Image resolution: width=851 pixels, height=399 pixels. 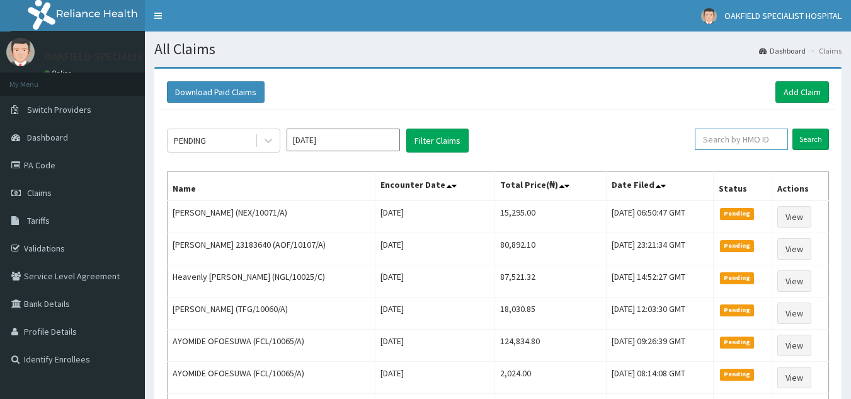 I want to click on li: Claims, so click(x=824, y=50).